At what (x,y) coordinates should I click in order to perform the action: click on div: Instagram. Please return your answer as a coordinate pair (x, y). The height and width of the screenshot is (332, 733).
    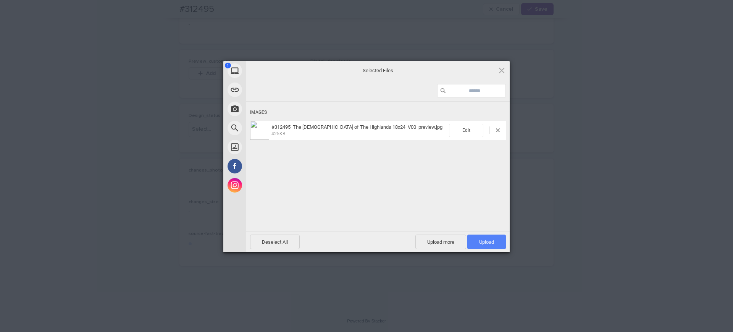
    Looking at the image, I should click on (269, 185).